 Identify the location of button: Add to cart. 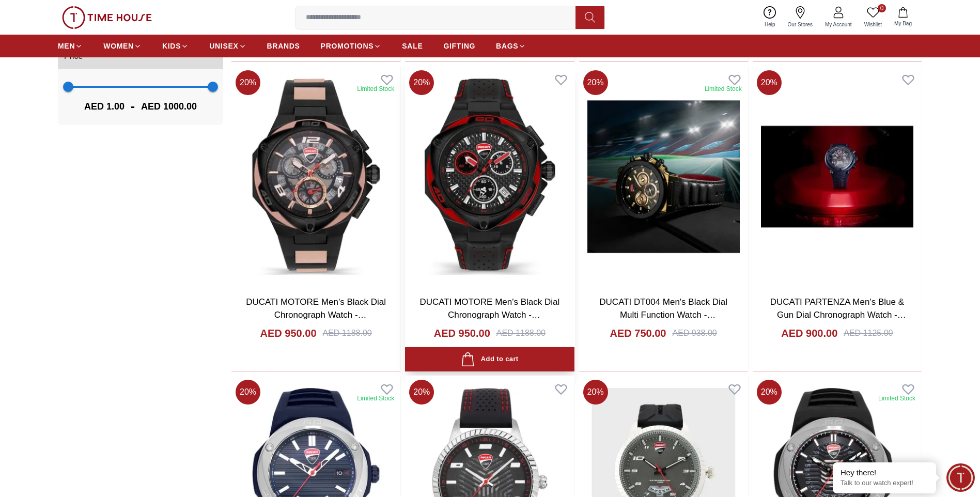
(489, 359).